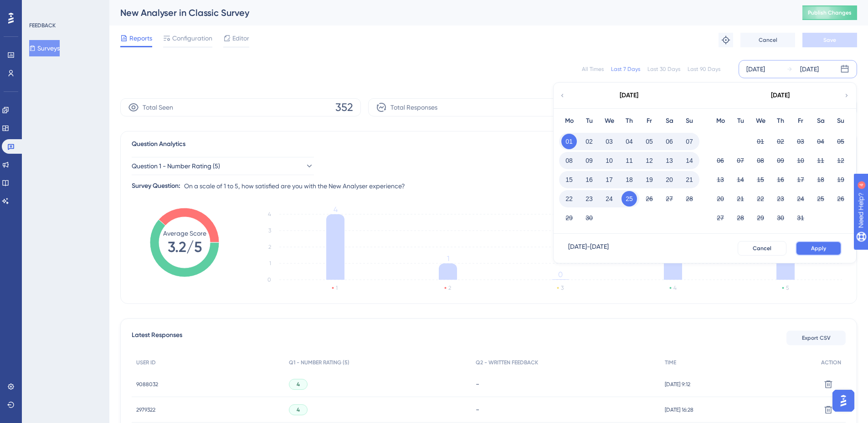 The image size is (868, 423). Describe the element at coordinates (831, 363) in the screenshot. I see `span: ACTION` at that location.